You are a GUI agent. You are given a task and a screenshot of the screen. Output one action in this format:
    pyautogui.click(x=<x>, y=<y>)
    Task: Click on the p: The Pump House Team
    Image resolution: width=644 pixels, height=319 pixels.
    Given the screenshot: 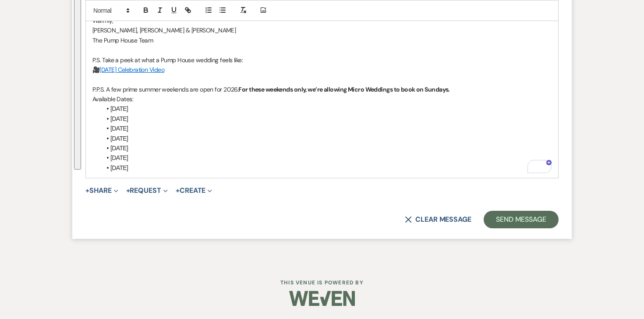 What is the action you would take?
    pyautogui.click(x=322, y=40)
    